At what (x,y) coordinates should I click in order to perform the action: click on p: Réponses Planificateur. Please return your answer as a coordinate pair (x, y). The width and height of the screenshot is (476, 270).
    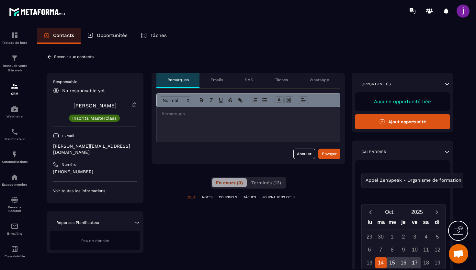
    Looking at the image, I should click on (78, 222).